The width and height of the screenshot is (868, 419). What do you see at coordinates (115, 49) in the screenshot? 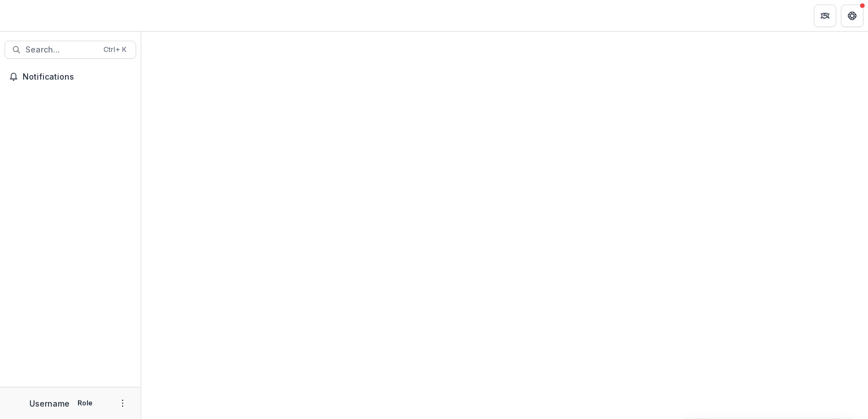
I see `div: Ctrl + K` at bounding box center [115, 49].